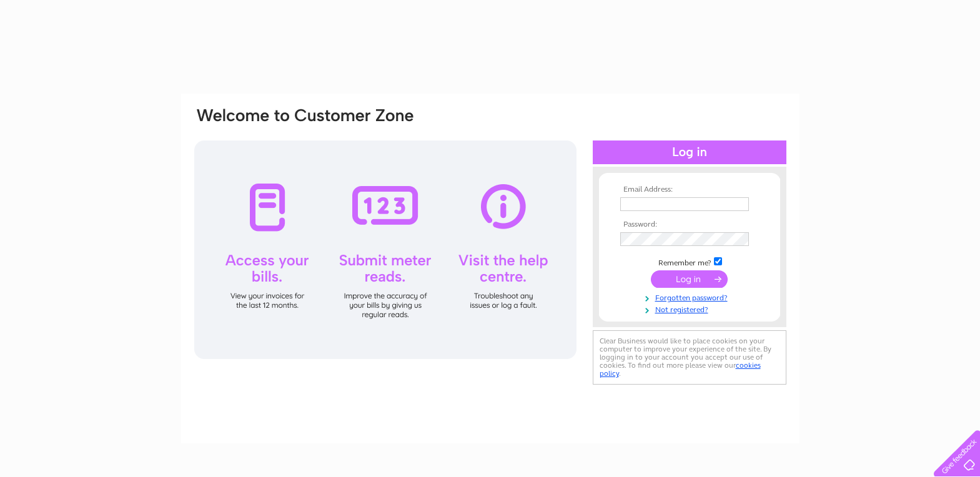 Image resolution: width=980 pixels, height=477 pixels. What do you see at coordinates (691, 308) in the screenshot?
I see `a: Not registered?` at bounding box center [691, 308].